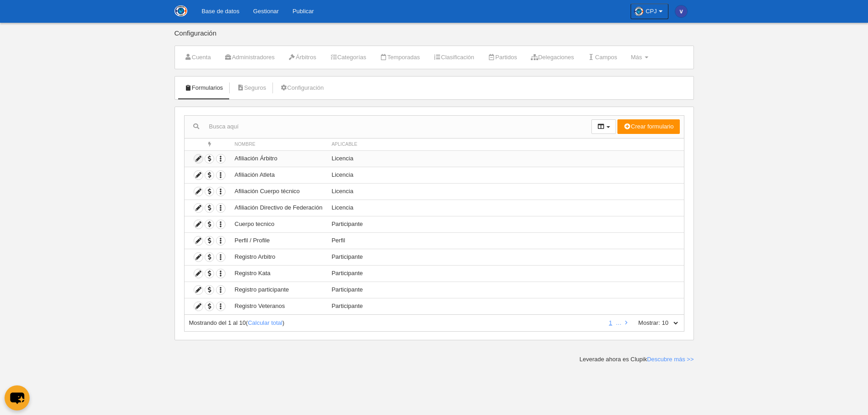 This screenshot has width=868, height=415. What do you see at coordinates (502, 57) in the screenshot?
I see `a: Partidos` at bounding box center [502, 57].